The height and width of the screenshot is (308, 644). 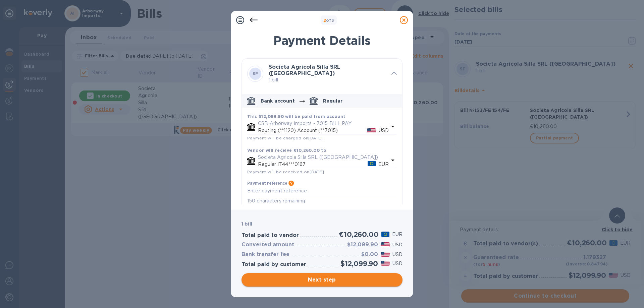 What do you see at coordinates (323, 123) in the screenshot?
I see `p: CSB Arborway Imports - 7015 BILL PAY` at bounding box center [323, 123].